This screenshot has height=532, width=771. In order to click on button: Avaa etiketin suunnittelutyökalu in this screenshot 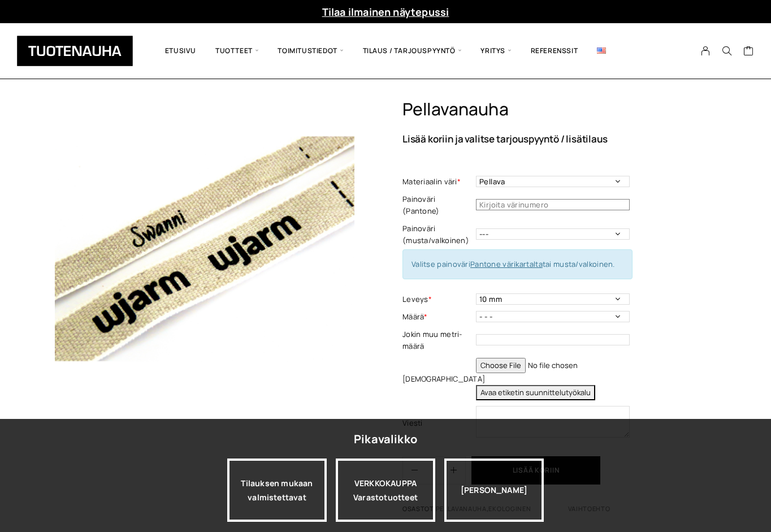, I will do `click(535, 393)`.